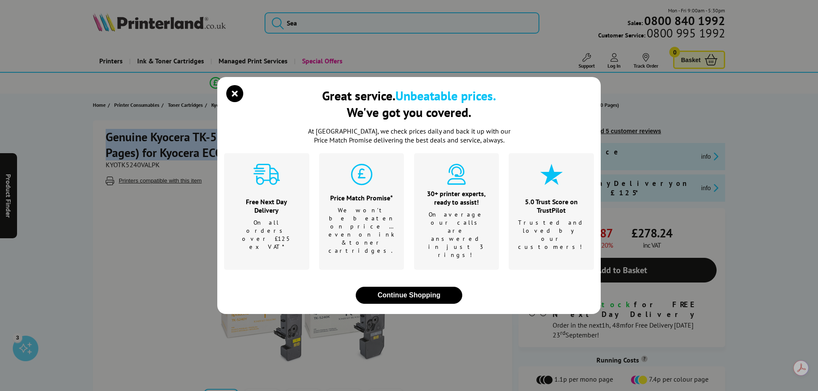 The height and width of the screenshot is (391, 818). Describe the element at coordinates (409, 104) in the screenshot. I see `div: Great service. We've got you covered.` at that location.